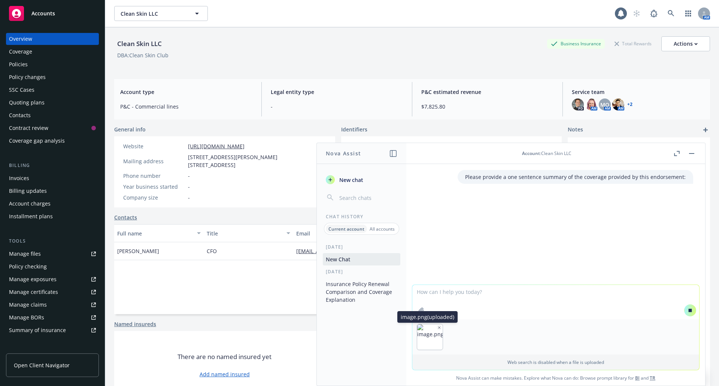 This screenshot has height=386, width=719. Describe the element at coordinates (225, 374) in the screenshot. I see `a: Add named insured` at that location.